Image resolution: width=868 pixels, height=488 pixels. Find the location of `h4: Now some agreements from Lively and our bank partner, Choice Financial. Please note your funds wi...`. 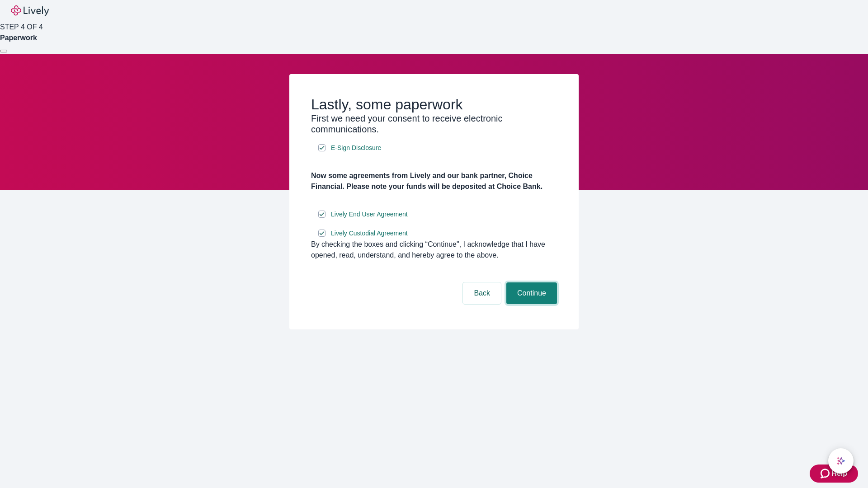

h4: Now some agreements from Lively and our bank partner, Choice Financial. Please note your funds wi... is located at coordinates (434, 181).